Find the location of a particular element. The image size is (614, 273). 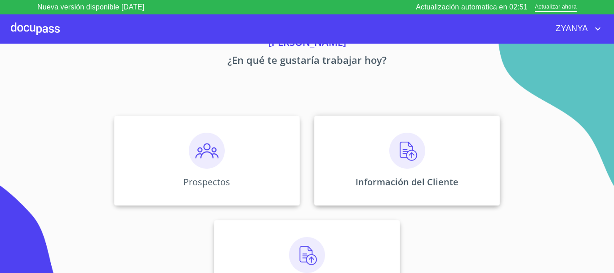

p: Actualización automatica en 02:51 is located at coordinates (472, 7).